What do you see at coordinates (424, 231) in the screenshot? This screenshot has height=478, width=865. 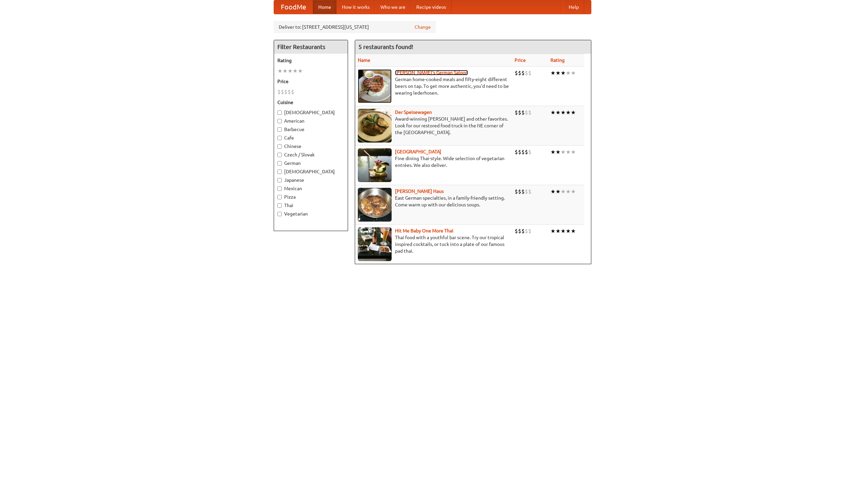 I see `b: Hit Me Baby One More Thai` at bounding box center [424, 231].